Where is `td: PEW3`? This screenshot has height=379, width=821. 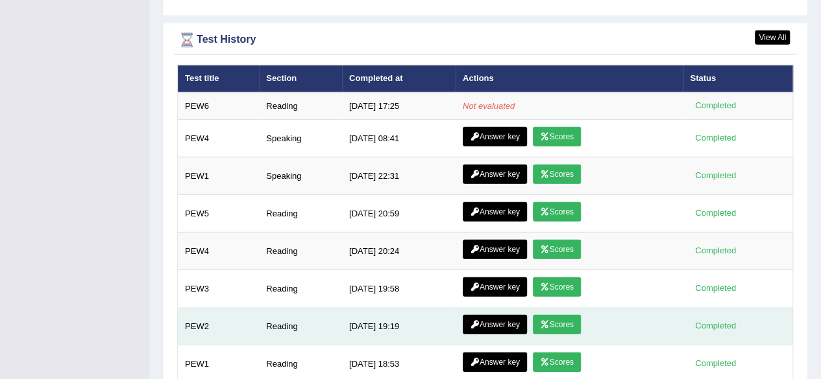 td: PEW3 is located at coordinates (219, 289).